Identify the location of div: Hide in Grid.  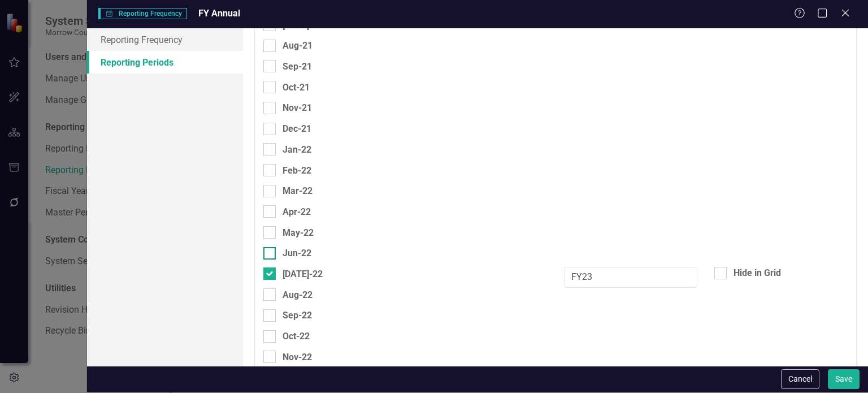
(757, 273).